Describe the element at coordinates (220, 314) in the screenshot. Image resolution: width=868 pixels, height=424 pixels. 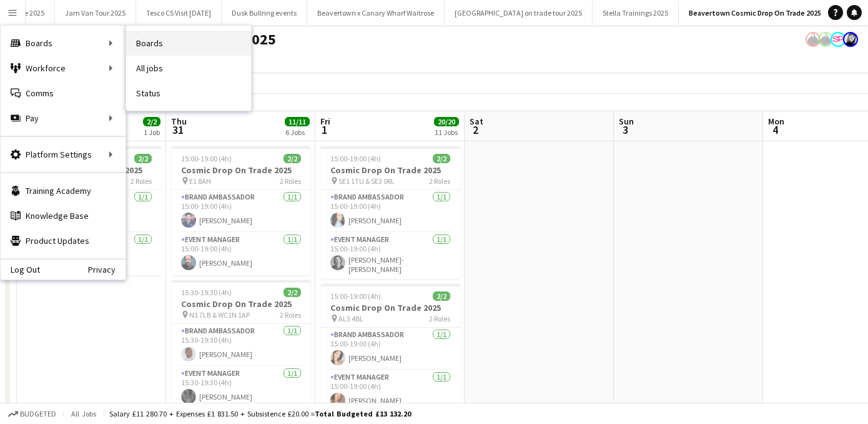
I see `span: N1 7LB & WC1N 1AP` at that location.